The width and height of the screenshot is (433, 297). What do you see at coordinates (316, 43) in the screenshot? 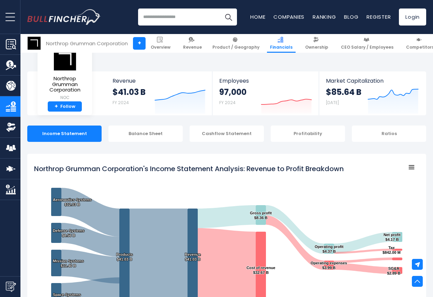
I see `a: Ownership` at bounding box center [316, 43].